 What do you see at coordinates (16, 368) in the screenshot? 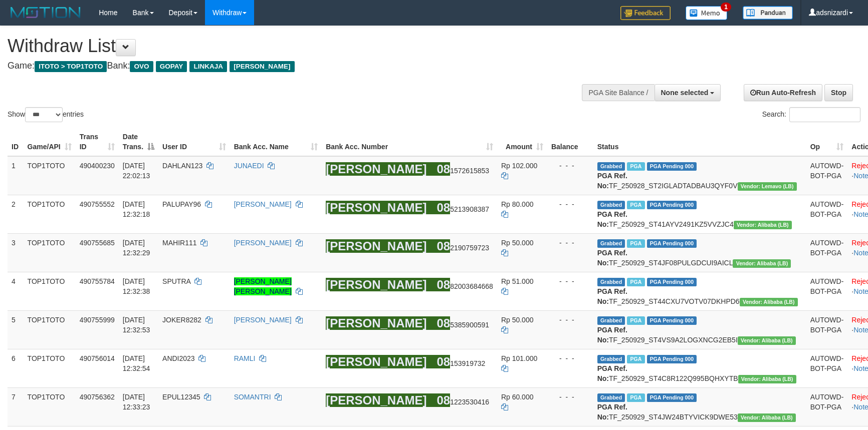
I see `td: 6` at bounding box center [16, 368].